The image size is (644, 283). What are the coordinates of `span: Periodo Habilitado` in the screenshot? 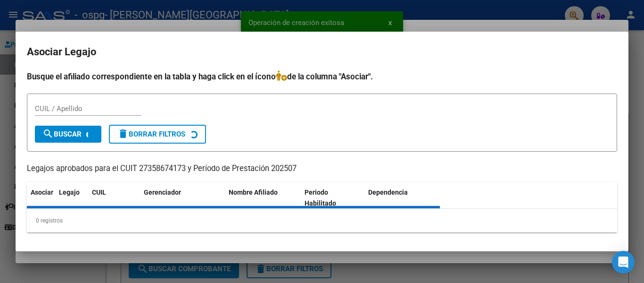 It's located at (320, 197).